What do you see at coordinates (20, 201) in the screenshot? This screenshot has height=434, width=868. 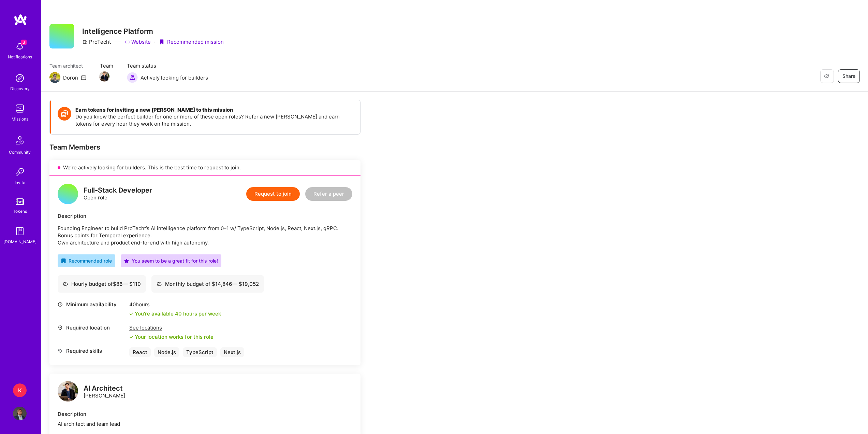 I see `img: tokens` at bounding box center [20, 201].